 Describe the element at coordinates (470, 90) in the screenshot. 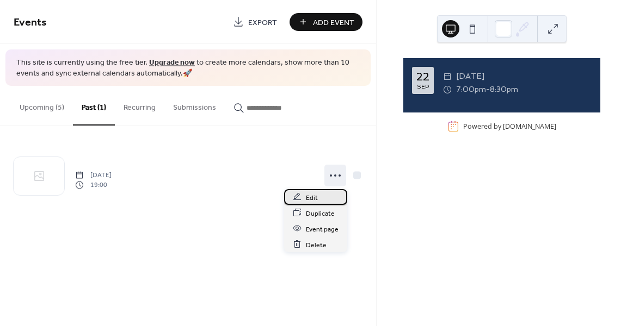

I see `span: 7:00pm` at that location.